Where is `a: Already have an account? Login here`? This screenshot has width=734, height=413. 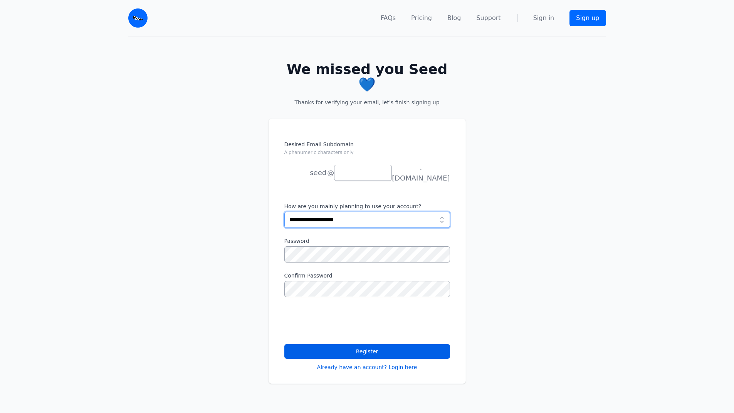 a: Already have an account? Login here is located at coordinates (367, 367).